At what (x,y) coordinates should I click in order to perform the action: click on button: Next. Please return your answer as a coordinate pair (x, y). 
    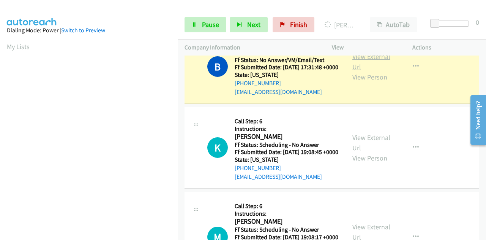
    Looking at the image, I should click on (249, 25).